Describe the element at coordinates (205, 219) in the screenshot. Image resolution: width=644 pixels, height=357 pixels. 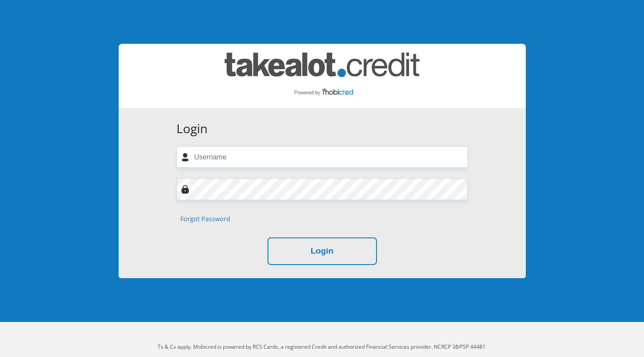
I see `a: Forgot Password` at that location.